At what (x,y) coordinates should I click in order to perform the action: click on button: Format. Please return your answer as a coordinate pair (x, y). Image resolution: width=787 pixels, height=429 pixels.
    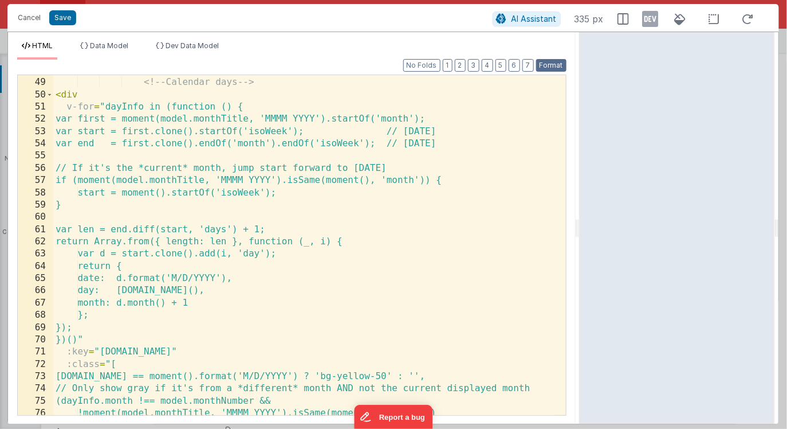
    Looking at the image, I should click on (551, 65).